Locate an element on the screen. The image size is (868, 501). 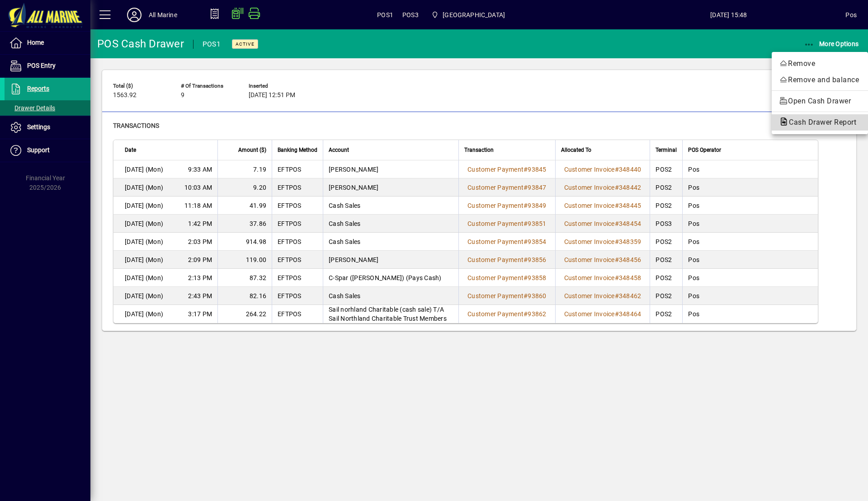
span: Cash Drawer Report is located at coordinates (820, 122).